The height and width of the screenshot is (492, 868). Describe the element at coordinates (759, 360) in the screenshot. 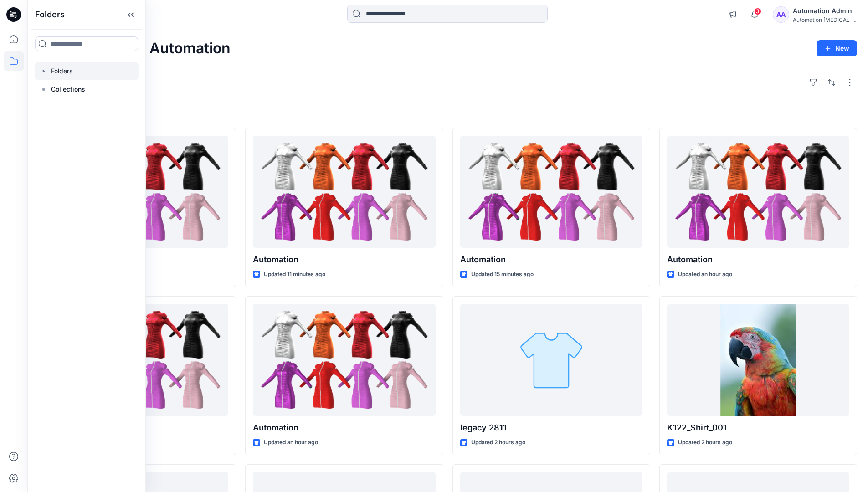

I see `a: K122_Shirt_001` at that location.